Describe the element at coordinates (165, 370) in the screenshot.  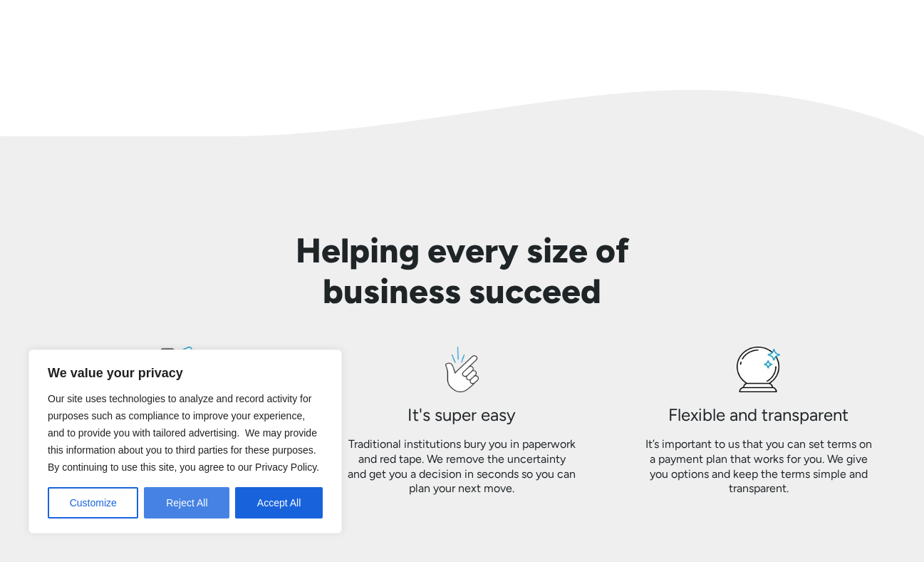
I see `img: An icon of two hands clasping` at that location.